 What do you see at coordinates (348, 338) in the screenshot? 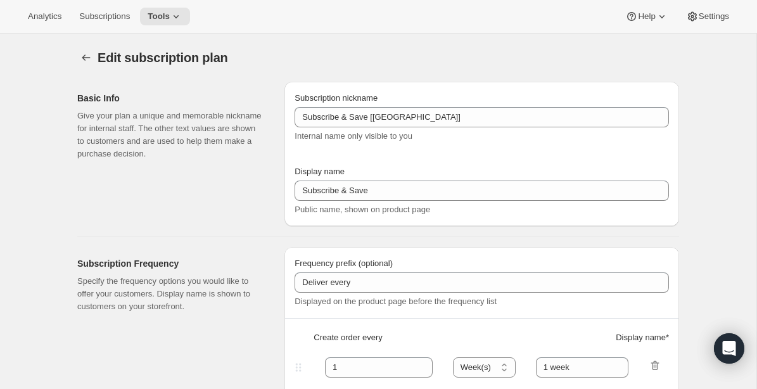
I see `span: Create order every` at bounding box center [348, 338].